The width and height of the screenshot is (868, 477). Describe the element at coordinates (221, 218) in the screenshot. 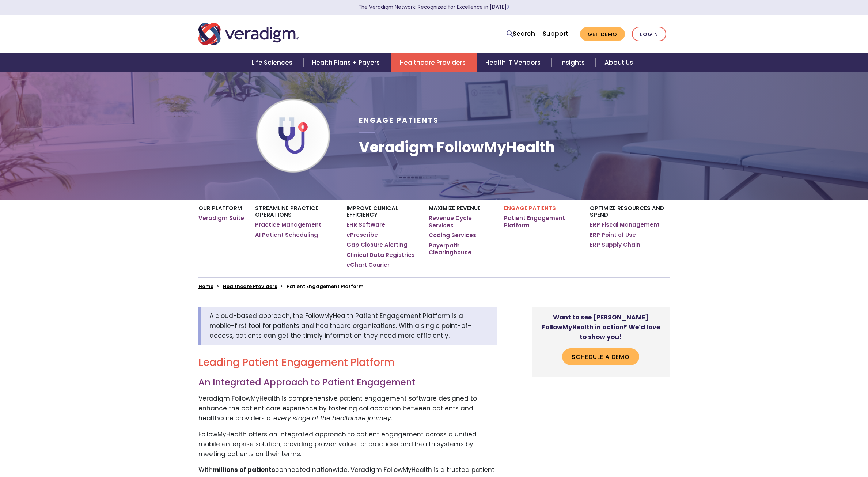

I see `a: Veradigm Suite` at that location.